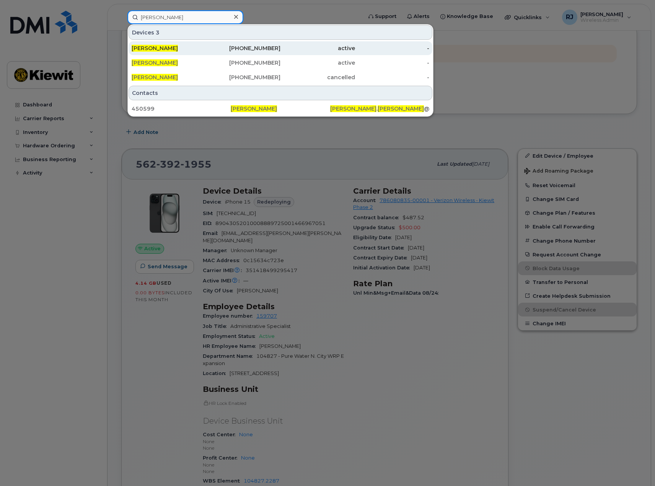 The width and height of the screenshot is (655, 486). I want to click on div: Devices, so click(280, 33).